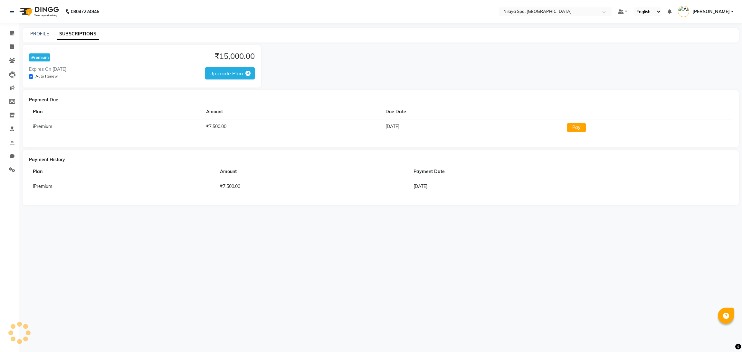  I want to click on button: Pay, so click(576, 128).